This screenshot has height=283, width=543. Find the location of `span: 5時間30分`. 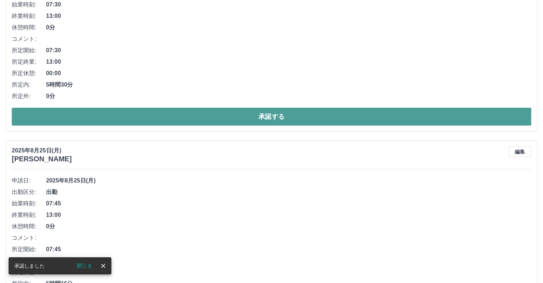

span: 5時間30分 is located at coordinates (289, 85).